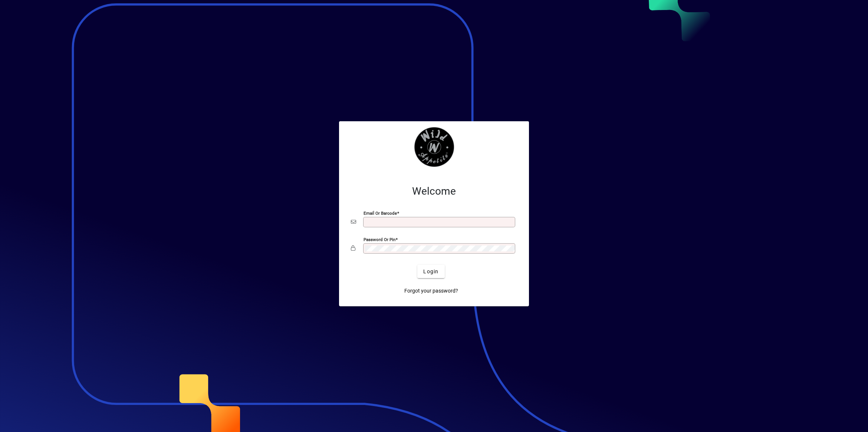 The height and width of the screenshot is (432, 868). What do you see at coordinates (431, 291) in the screenshot?
I see `span: Forgot your password?` at bounding box center [431, 291].